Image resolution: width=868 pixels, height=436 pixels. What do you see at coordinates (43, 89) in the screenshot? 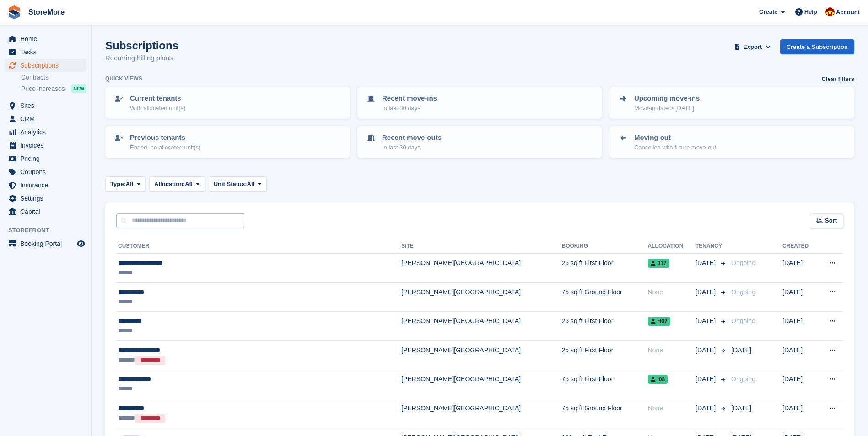
I see `span: Price increases` at bounding box center [43, 89].